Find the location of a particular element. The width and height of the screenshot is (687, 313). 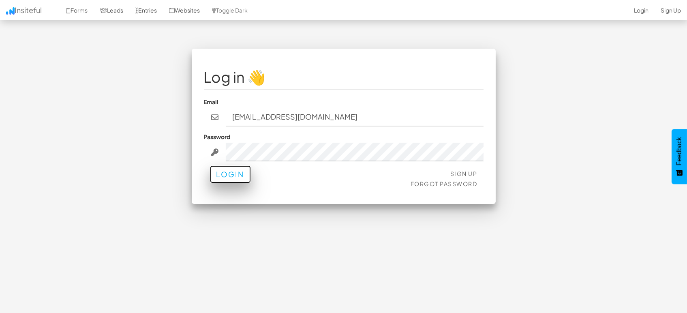

button: Feedback - Show survey is located at coordinates (679, 156).